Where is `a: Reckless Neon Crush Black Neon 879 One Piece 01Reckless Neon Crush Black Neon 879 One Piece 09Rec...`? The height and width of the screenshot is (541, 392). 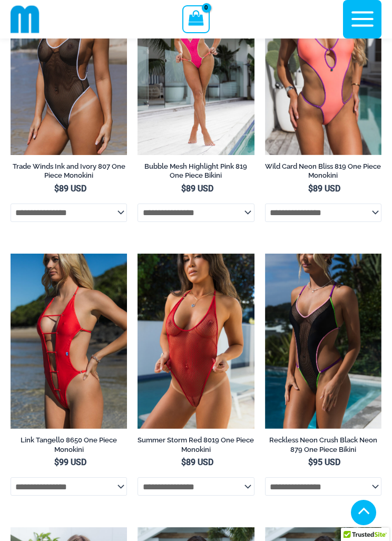 a: Reckless Neon Crush Black Neon 879 One Piece 01Reckless Neon Crush Black Neon 879 One Piece 09Rec... is located at coordinates (323, 341).